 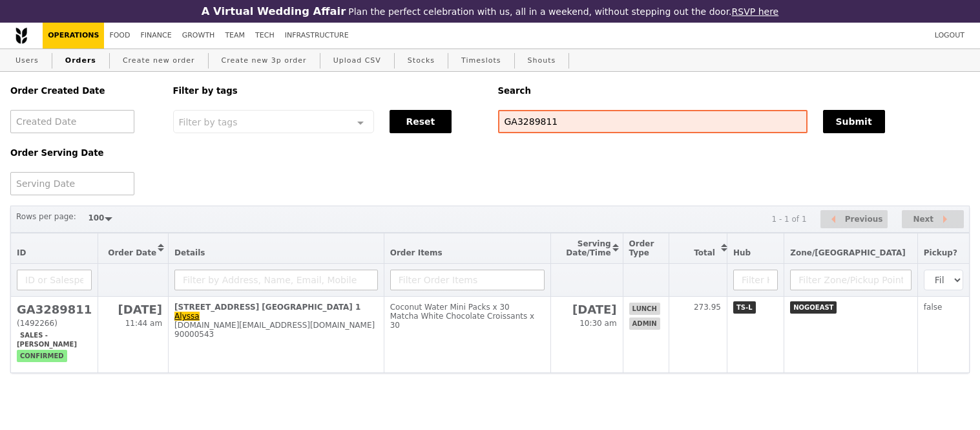 I want to click on a: Finance, so click(x=156, y=35).